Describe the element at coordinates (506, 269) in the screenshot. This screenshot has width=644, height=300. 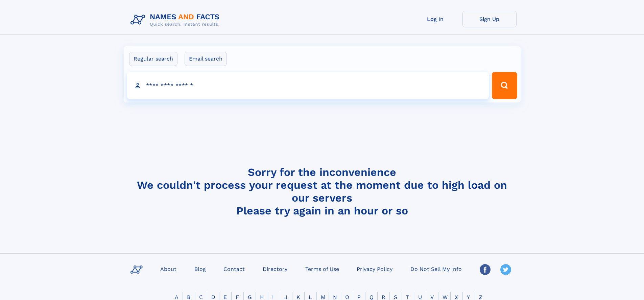
I see `img: Twitter` at that location.